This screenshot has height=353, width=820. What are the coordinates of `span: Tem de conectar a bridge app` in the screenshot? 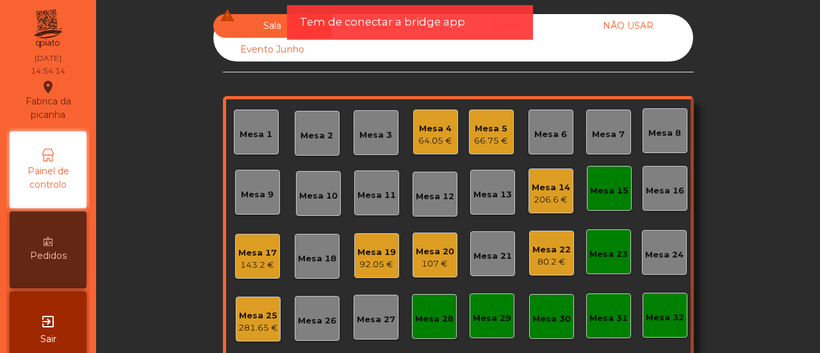 It's located at (383, 22).